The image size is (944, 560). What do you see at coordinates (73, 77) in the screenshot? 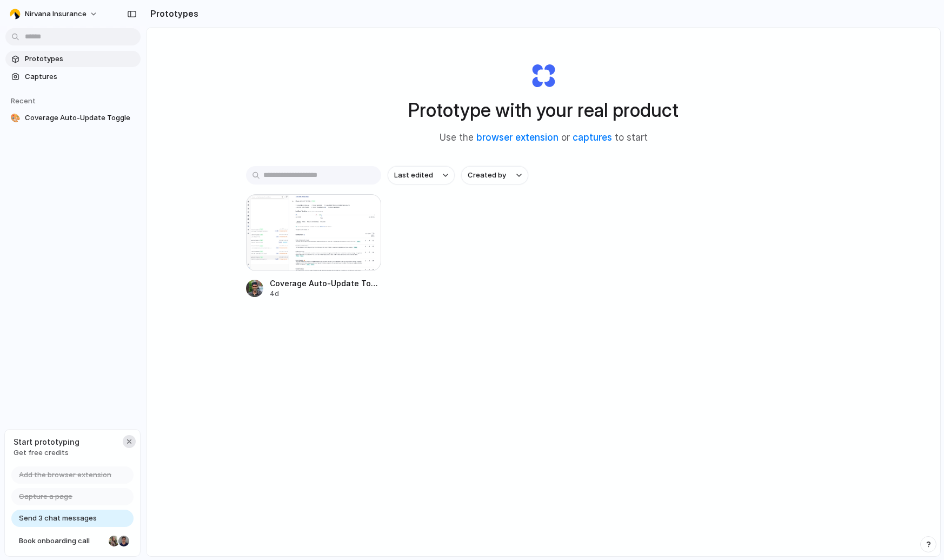
I see `a: Captures` at bounding box center [73, 77].